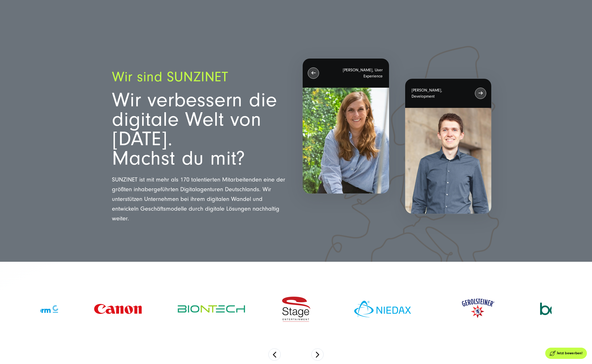 The height and width of the screenshot is (364, 592). Describe the element at coordinates (212, 309) in the screenshot. I see `img: Kundenlogo BioNTech grün - Digitalagentur SUNZINET` at that location.